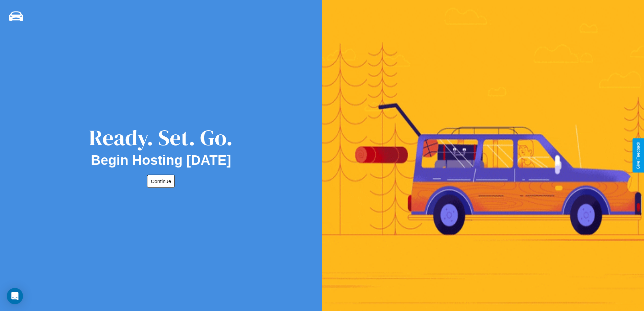 The width and height of the screenshot is (644, 311). I want to click on button: Continue, so click(161, 181).